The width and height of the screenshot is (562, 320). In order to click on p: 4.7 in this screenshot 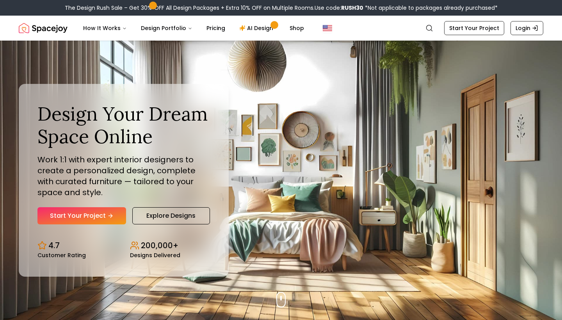, I will do `click(54, 245)`.